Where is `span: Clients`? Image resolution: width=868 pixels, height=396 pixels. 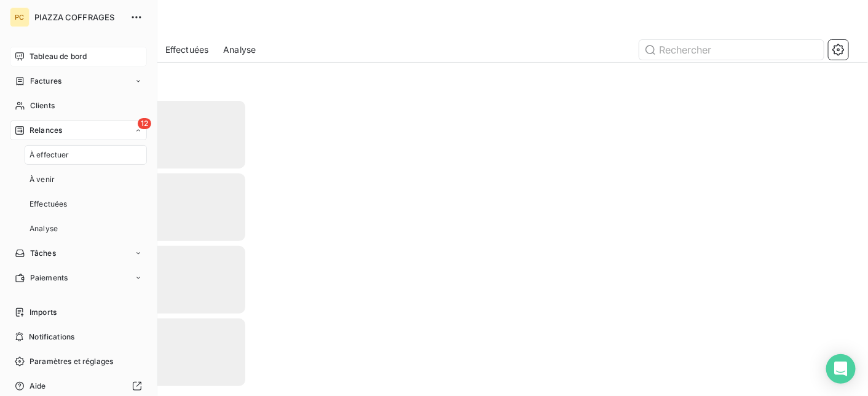
span: Clients is located at coordinates (43, 106).